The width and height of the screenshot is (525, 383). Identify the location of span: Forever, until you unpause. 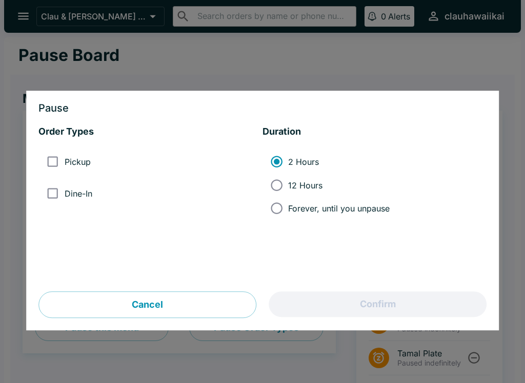
(339, 209).